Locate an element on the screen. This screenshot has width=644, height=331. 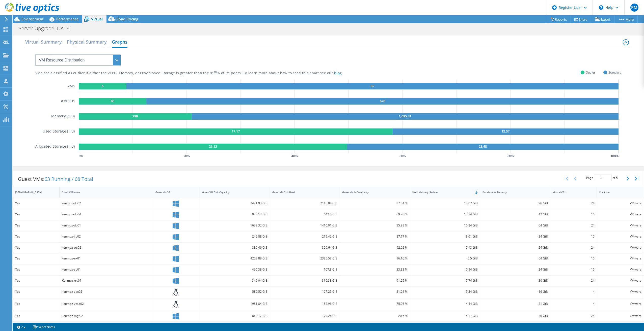
span: PM is located at coordinates (634, 8).